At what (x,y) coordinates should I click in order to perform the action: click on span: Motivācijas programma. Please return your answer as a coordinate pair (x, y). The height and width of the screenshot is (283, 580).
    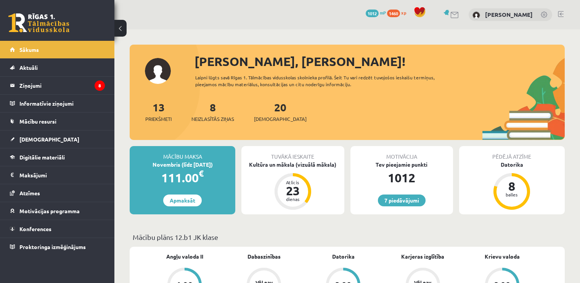
    Looking at the image, I should click on (50, 211).